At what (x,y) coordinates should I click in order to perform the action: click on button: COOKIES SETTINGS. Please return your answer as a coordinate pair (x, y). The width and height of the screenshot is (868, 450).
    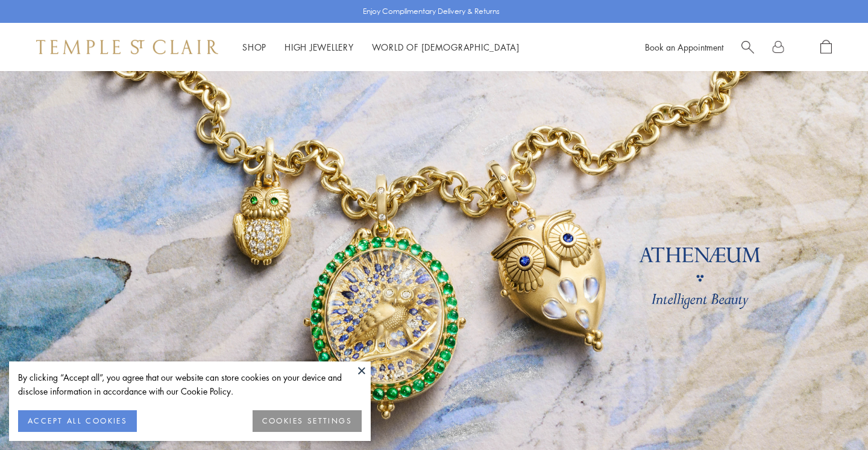
    Looking at the image, I should click on (307, 422).